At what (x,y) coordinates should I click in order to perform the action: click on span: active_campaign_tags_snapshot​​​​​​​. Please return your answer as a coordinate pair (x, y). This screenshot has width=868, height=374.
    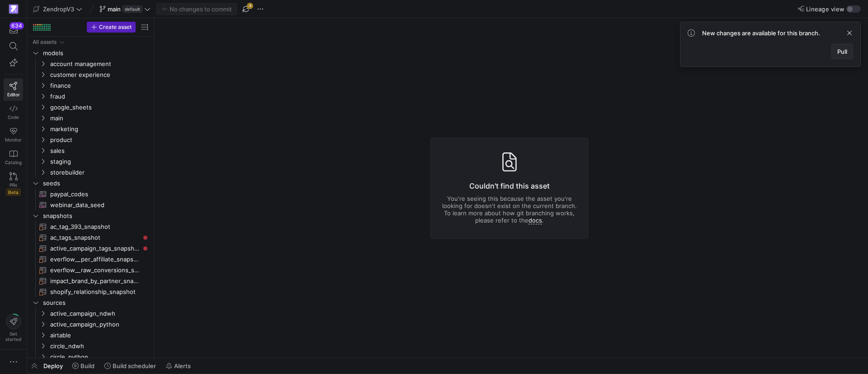
    Looking at the image, I should click on (95, 249).